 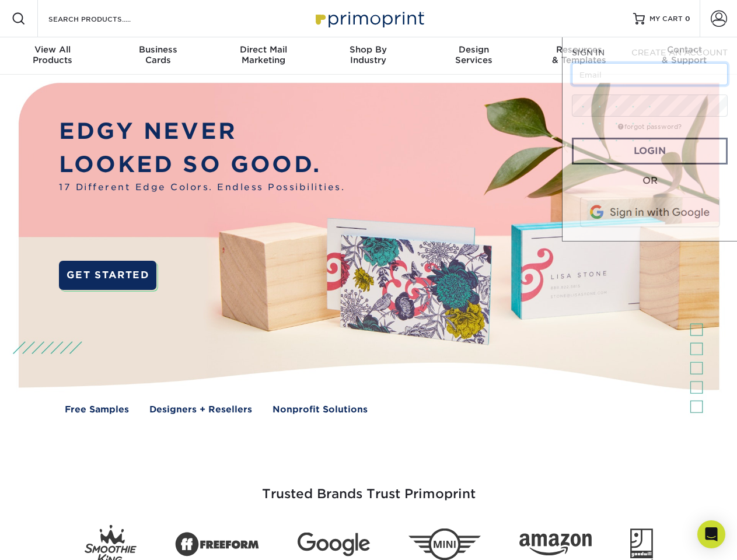 I want to click on a: DesignServices, so click(x=474, y=56).